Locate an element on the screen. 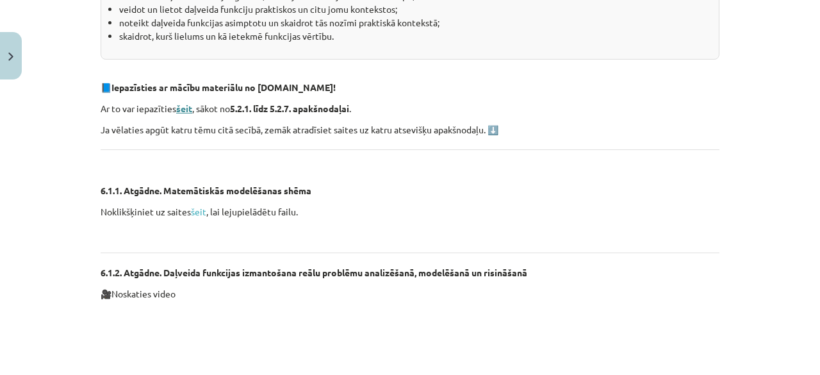  li: veidot un lietot daļveida funkciju praktiskos un citu jomu kontekstos; is located at coordinates (414, 9).